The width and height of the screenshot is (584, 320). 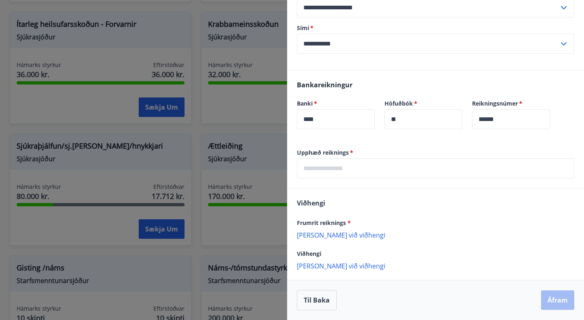 I want to click on label: Reikningsnúmer, so click(x=511, y=103).